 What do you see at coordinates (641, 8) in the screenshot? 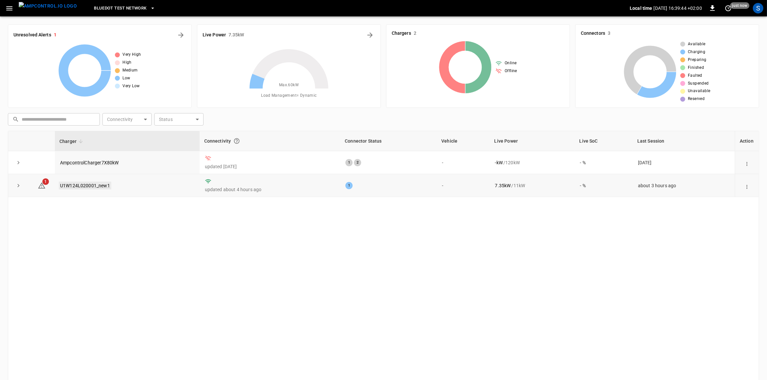
I see `p: Local time` at bounding box center [641, 8].